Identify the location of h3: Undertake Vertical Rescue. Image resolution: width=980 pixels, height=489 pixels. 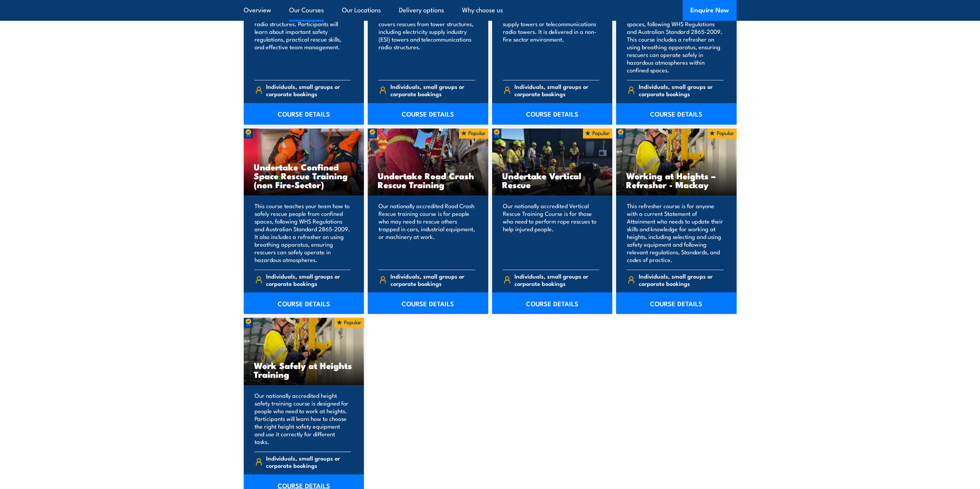
(553, 180).